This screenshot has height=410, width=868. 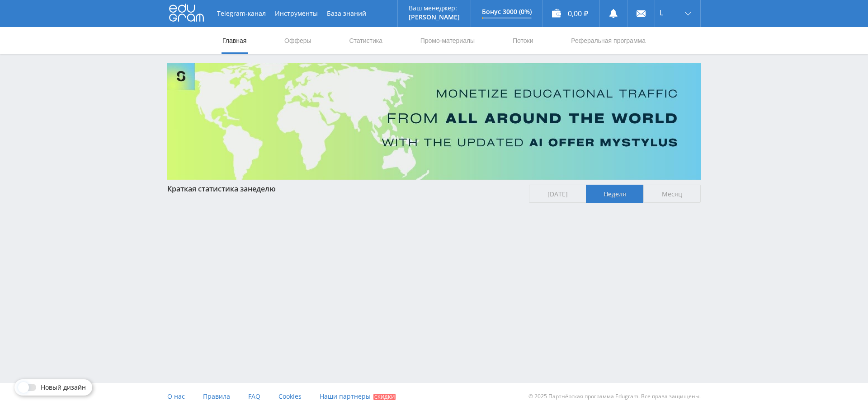 I want to click on span: Правила, so click(x=217, y=397).